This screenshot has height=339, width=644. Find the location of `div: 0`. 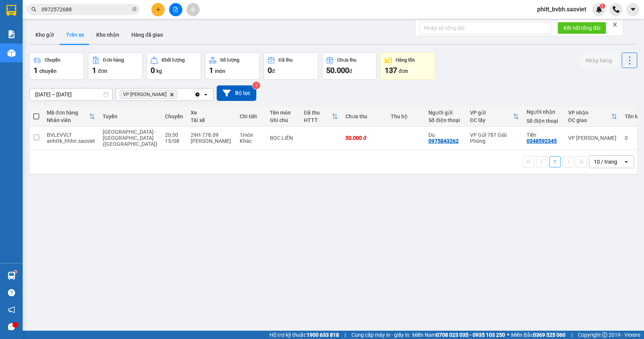

div: 0 is located at coordinates (635, 138).